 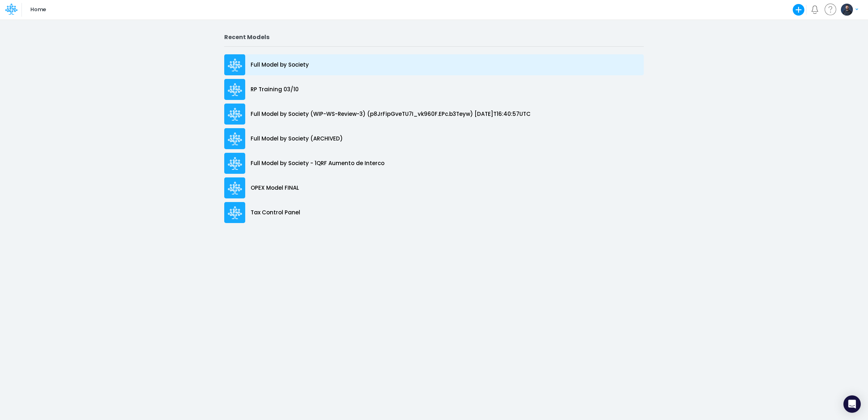 I want to click on a: OPEX Model FINAL, so click(x=434, y=188).